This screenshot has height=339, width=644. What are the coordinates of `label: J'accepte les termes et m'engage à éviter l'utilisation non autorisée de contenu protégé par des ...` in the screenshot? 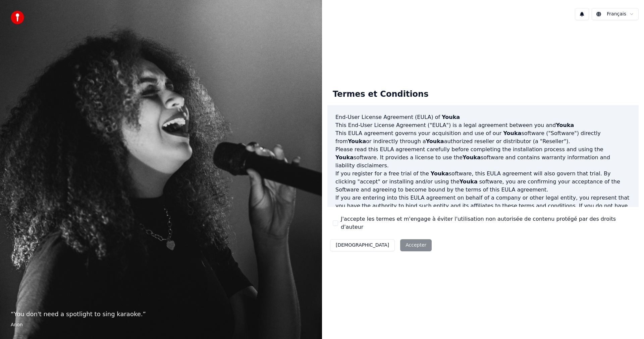 It's located at (487, 223).